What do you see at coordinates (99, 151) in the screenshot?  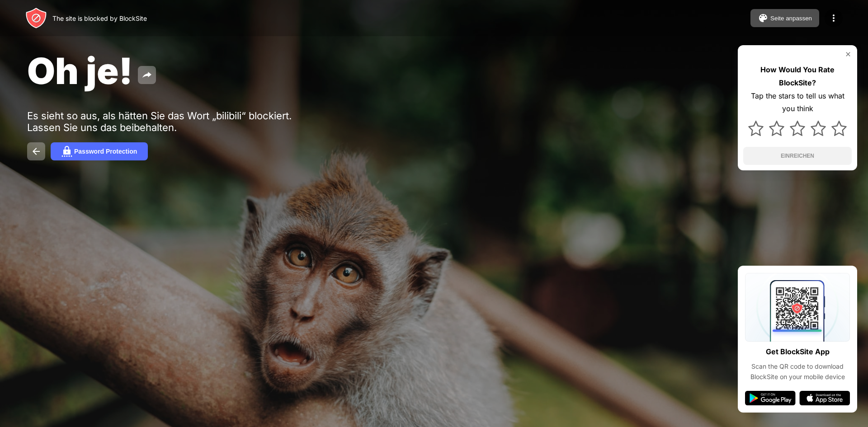 I see `button: Password Protection` at bounding box center [99, 151].